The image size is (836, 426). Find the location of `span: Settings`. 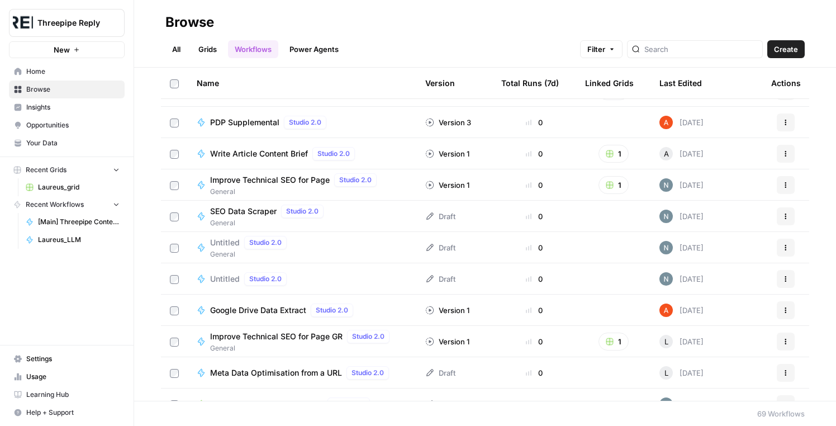

span: Settings is located at coordinates (73, 359).